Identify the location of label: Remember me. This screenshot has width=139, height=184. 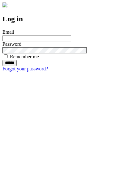
(24, 57).